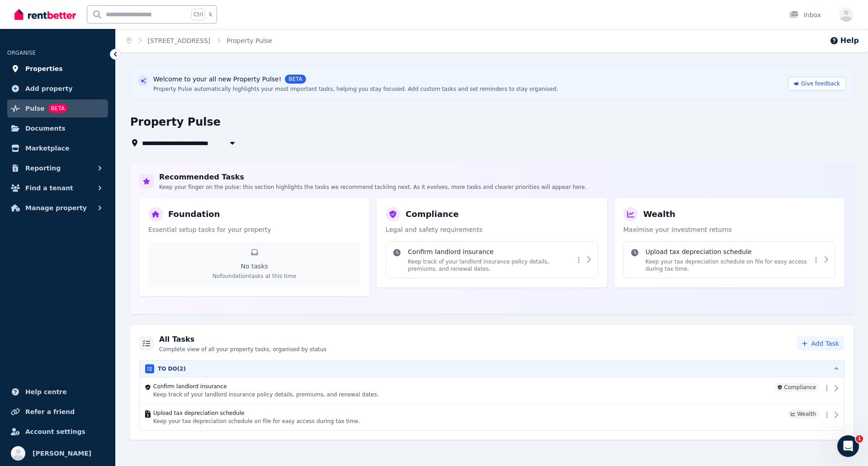 The image size is (868, 466). Describe the element at coordinates (43, 168) in the screenshot. I see `span: Reporting` at that location.